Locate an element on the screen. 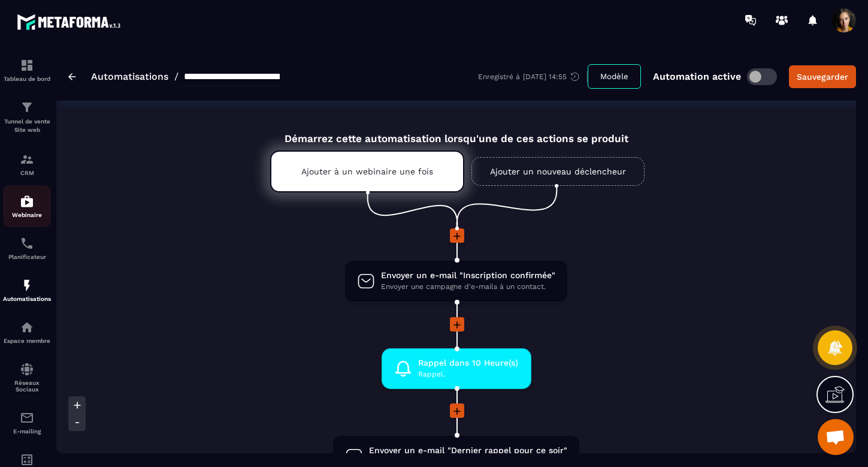 The image size is (868, 467). a: automationsautomationsAutomatisations is located at coordinates (27, 290).